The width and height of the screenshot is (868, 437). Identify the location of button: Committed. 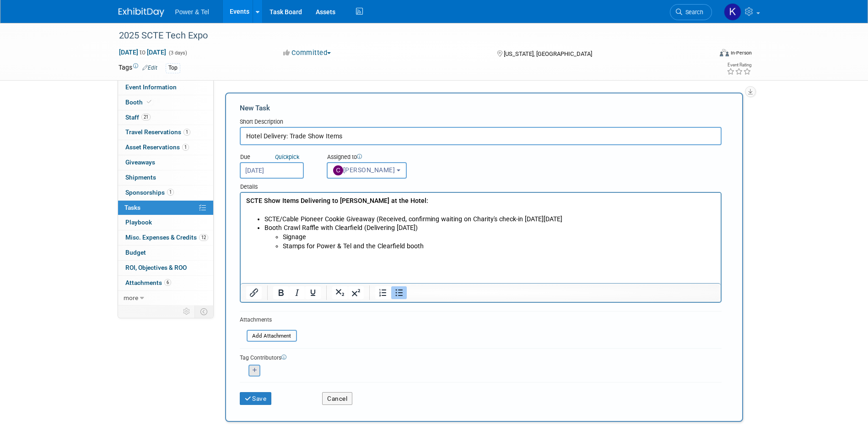
(307, 53).